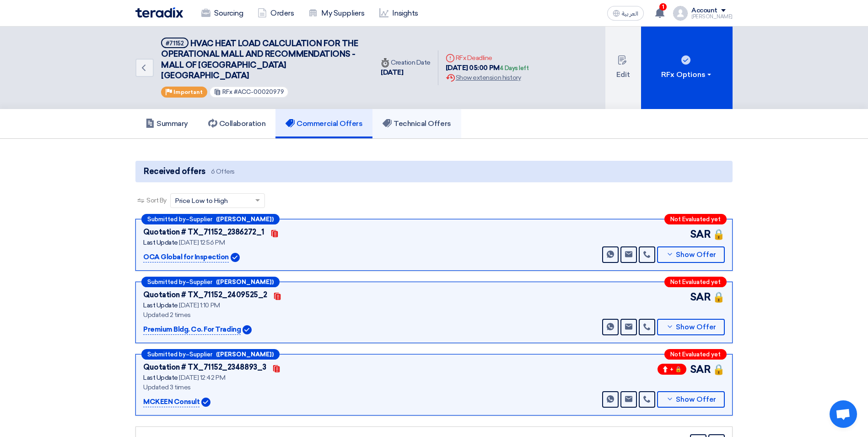 The height and width of the screenshot is (437, 868). Describe the element at coordinates (237, 123) in the screenshot. I see `a: Collaboration` at that location.